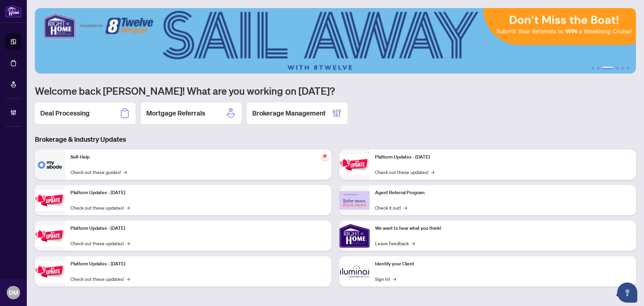 This screenshot has width=644, height=306. I want to click on p: Agent Referral Program, so click(503, 193).